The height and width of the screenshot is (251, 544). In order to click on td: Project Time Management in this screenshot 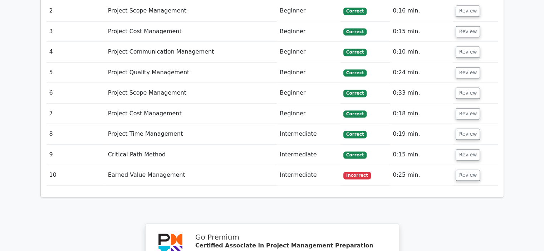, I will do `click(191, 134)`.